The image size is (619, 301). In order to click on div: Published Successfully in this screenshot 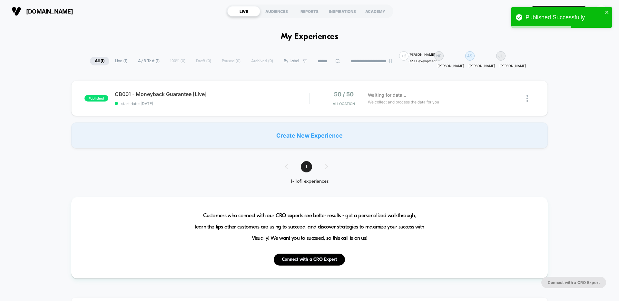, I will do `click(564, 17)`.